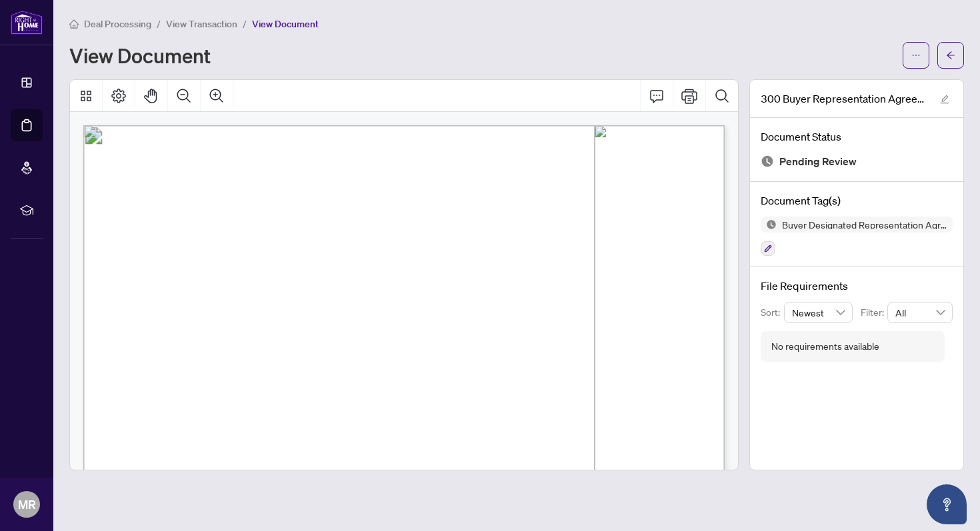 The image size is (980, 531). I want to click on span: Buyer Designated Representation Agreement, so click(864, 224).